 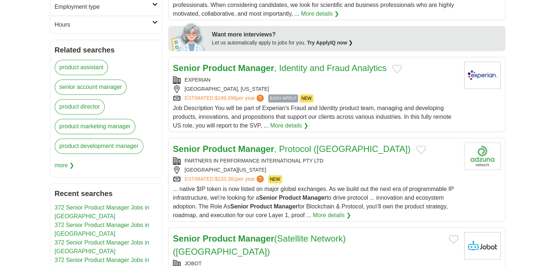 I want to click on a: Senior Product Manager, Identity and Fraud Analytics, so click(x=280, y=68).